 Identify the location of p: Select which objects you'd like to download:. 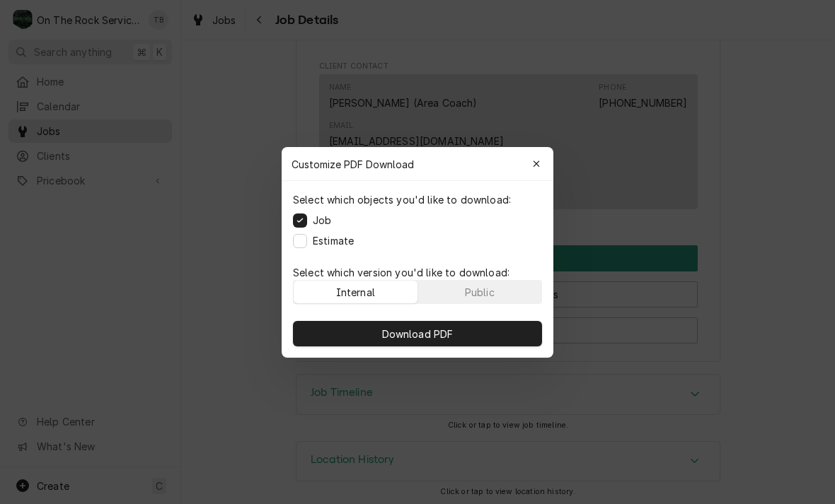
(402, 200).